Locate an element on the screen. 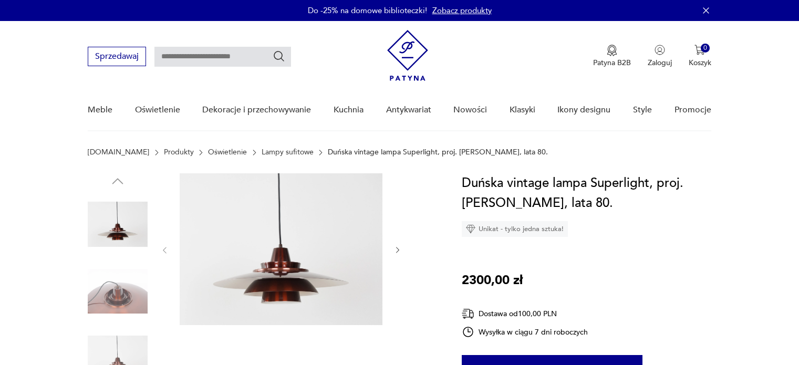  a: Kuchnia is located at coordinates (348, 110).